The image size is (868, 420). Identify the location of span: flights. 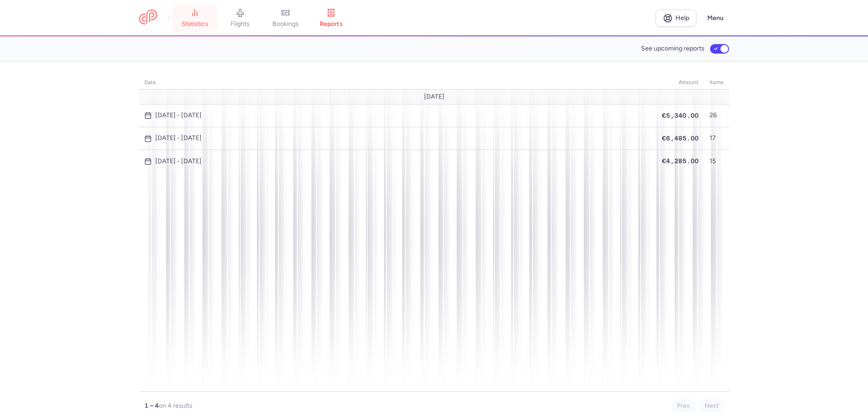
(240, 24).